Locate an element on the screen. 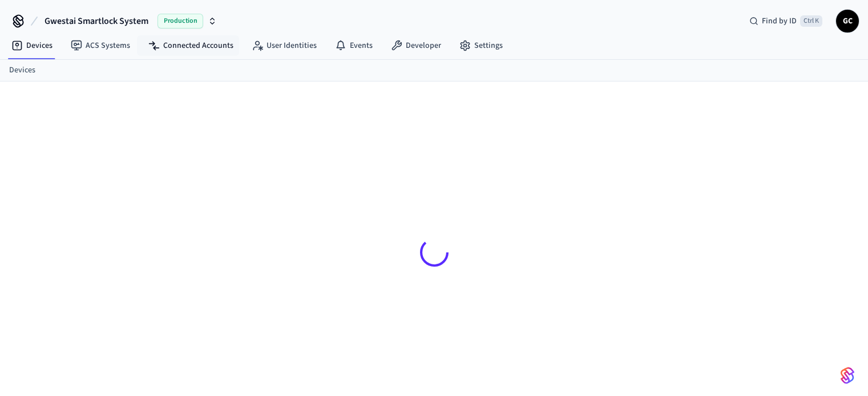  span: GC is located at coordinates (847, 21).